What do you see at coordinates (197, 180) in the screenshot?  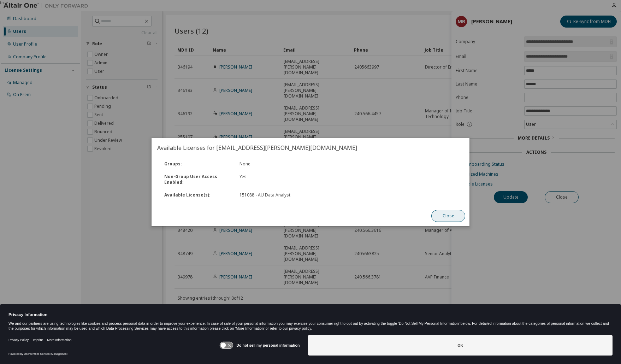 I see `div: Non-Group User Access Enabled :` at bounding box center [197, 180].